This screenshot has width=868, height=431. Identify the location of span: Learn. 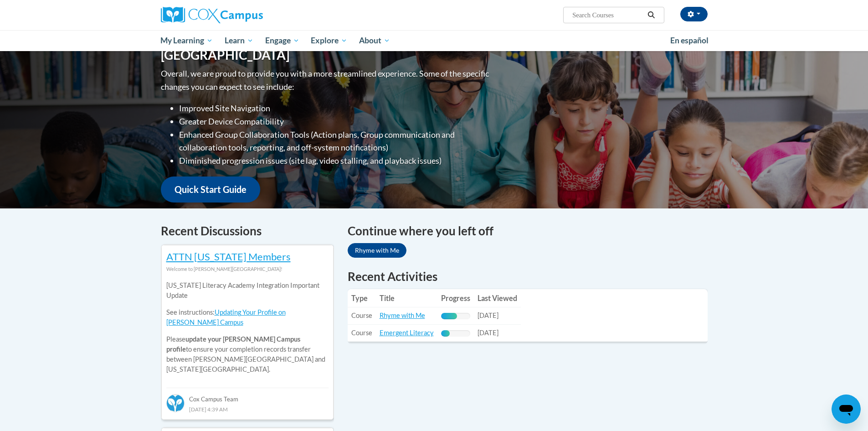
(239, 41).